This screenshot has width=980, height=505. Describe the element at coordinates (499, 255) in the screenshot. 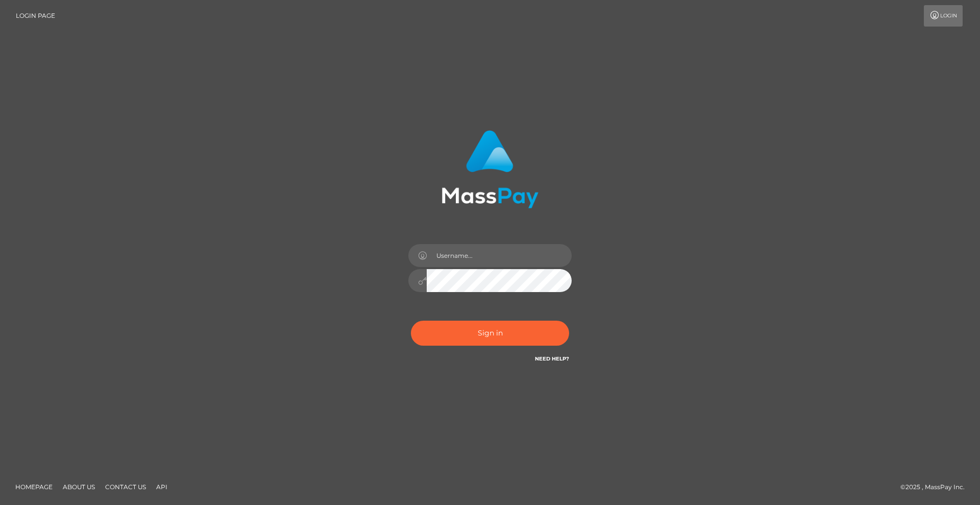

I see `input: Username...` at that location.